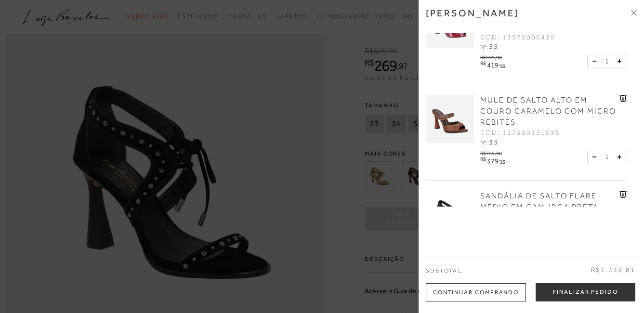  Describe the element at coordinates (450, 119) in the screenshot. I see `img: MULE DE SALTO ALTO EM COURO CARAMELO COM MICRO REBITES` at that location.